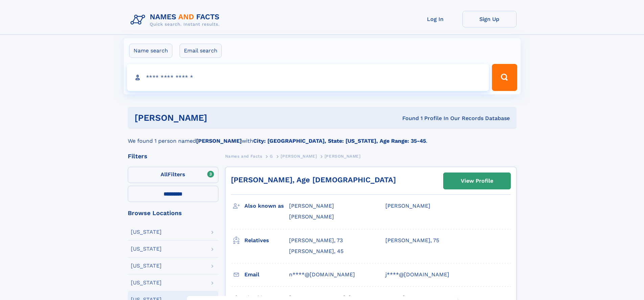 This screenshot has height=300, width=644. What do you see at coordinates (173, 156) in the screenshot?
I see `div: Filters` at bounding box center [173, 156].